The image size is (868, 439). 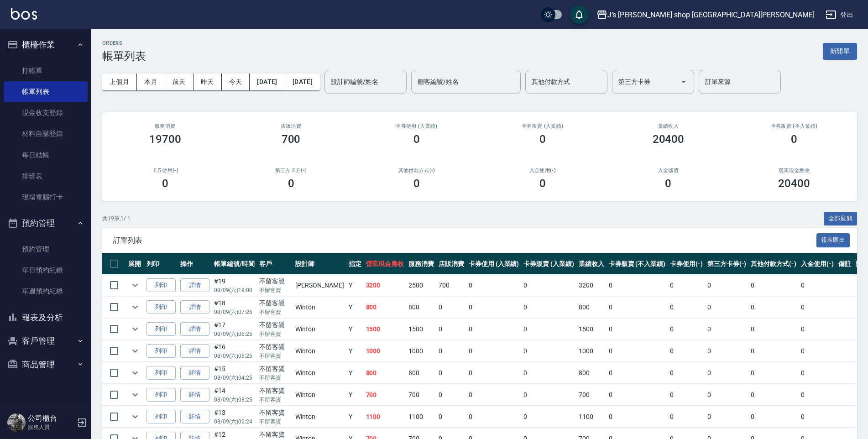 I want to click on button: 新開單, so click(x=840, y=51).